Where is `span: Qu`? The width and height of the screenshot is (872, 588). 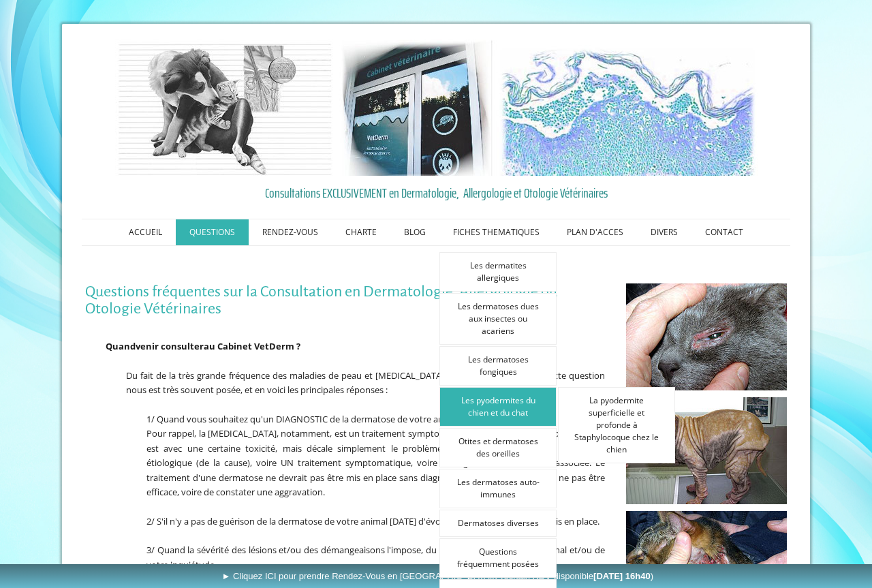 span: Qu is located at coordinates (112, 346).